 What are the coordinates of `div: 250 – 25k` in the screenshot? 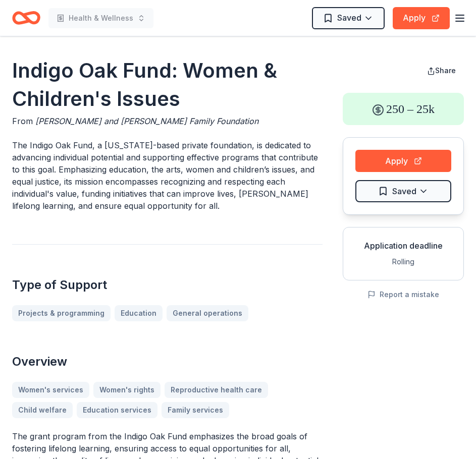 It's located at (403, 109).